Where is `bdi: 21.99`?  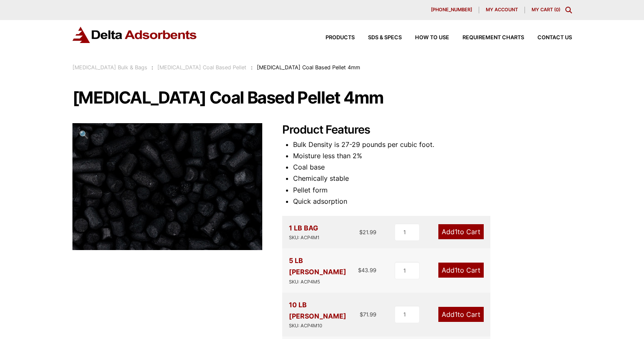
bdi: 21.99 is located at coordinates (368, 232).